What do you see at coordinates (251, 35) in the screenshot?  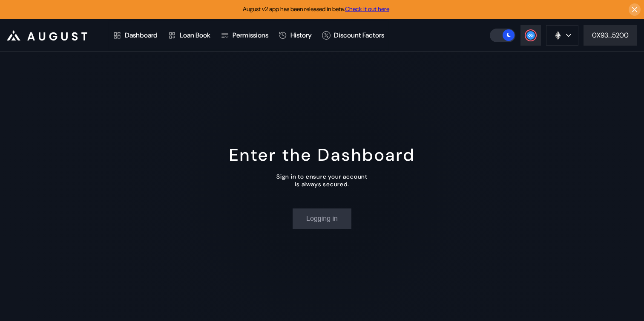 I see `div: Permissions` at bounding box center [251, 35].